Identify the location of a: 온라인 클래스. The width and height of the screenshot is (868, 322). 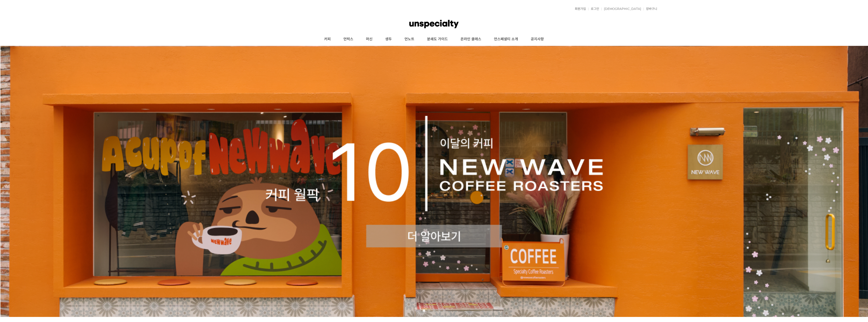
(471, 39).